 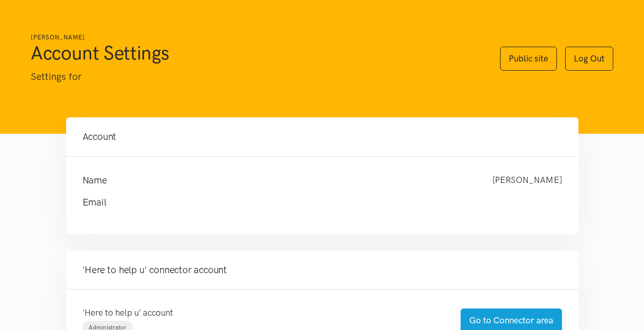 I want to click on h4: Account, so click(x=322, y=137).